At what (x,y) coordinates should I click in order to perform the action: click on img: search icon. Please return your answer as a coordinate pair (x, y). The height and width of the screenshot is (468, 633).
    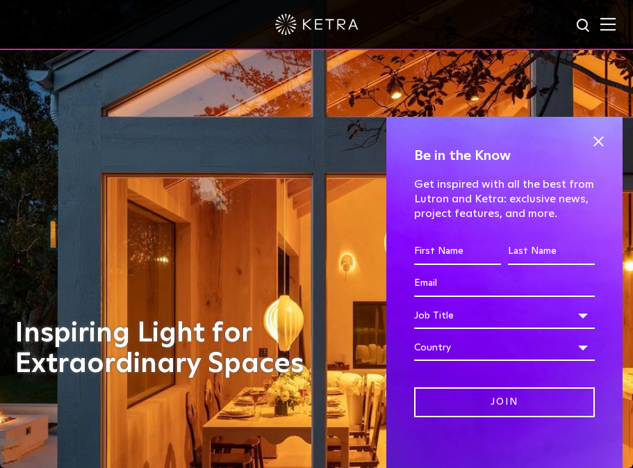
    Looking at the image, I should click on (584, 26).